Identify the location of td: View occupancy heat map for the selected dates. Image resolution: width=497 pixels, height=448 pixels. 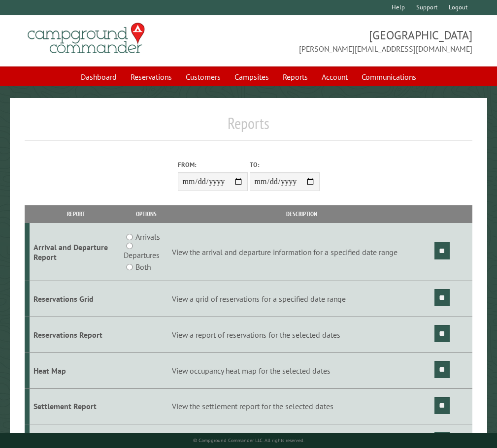
(301, 370).